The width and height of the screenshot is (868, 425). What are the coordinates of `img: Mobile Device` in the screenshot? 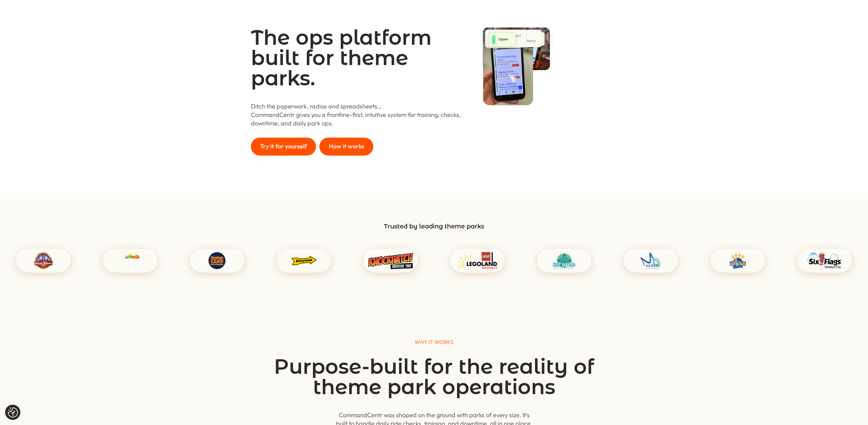 It's located at (508, 67).